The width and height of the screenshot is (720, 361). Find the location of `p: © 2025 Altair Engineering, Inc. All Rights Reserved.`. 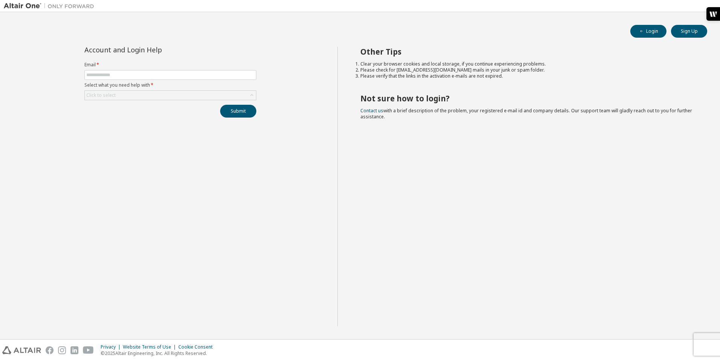

p: © 2025 Altair Engineering, Inc. All Rights Reserved. is located at coordinates (159, 353).